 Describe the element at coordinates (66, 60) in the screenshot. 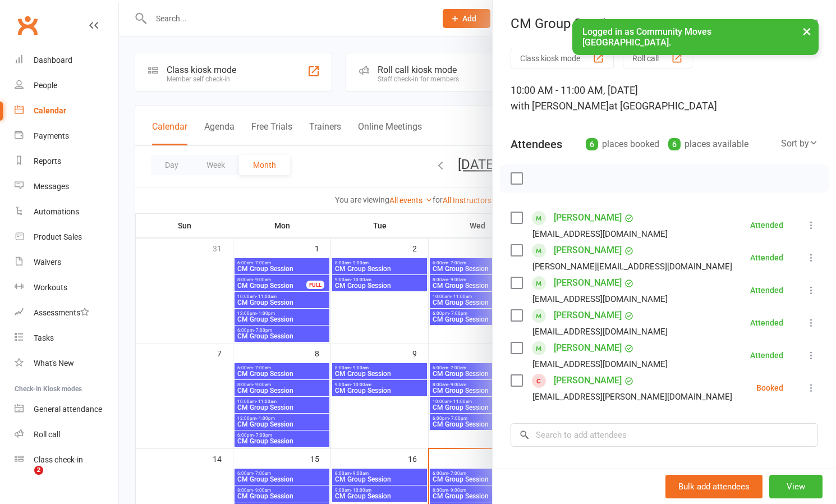

I see `a: Dashboard` at that location.